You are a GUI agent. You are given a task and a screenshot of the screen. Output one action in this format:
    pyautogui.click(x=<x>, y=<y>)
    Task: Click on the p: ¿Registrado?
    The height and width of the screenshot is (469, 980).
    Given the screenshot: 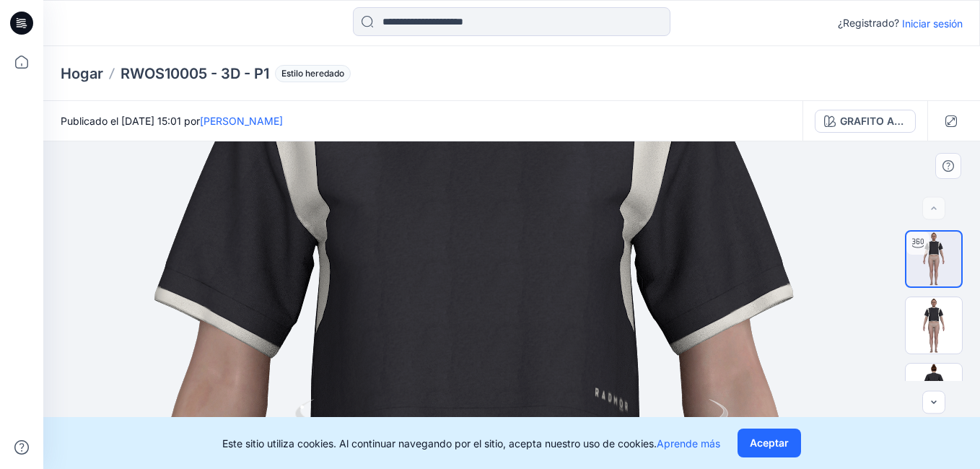 What is the action you would take?
    pyautogui.click(x=868, y=23)
    